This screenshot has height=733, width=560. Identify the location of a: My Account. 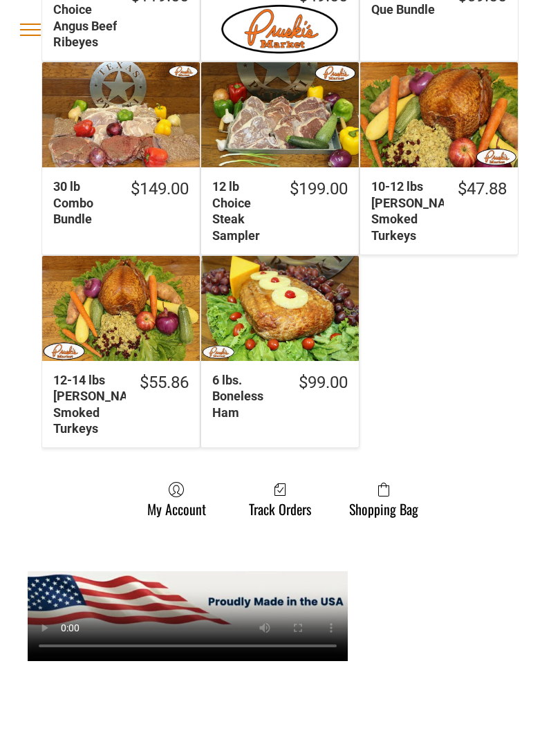
(176, 500).